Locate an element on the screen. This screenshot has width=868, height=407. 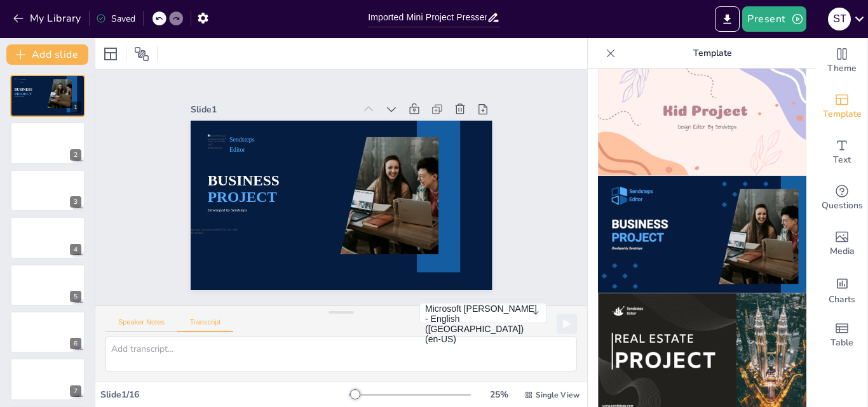
span: Text is located at coordinates (842, 160).